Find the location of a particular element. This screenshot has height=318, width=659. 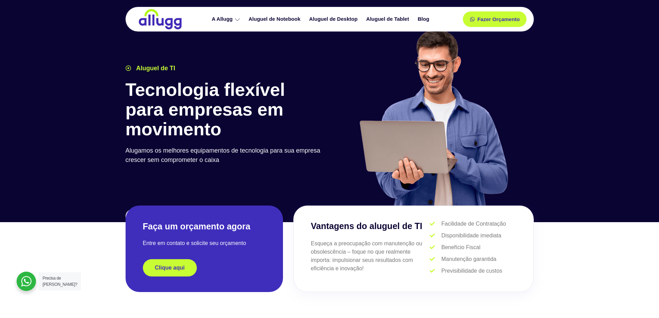

span: Disponibilidade imediata is located at coordinates (470, 236).